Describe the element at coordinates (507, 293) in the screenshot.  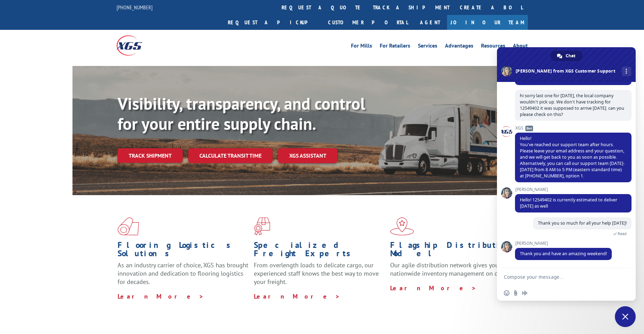
I see `span: Insert an emoji` at that location.